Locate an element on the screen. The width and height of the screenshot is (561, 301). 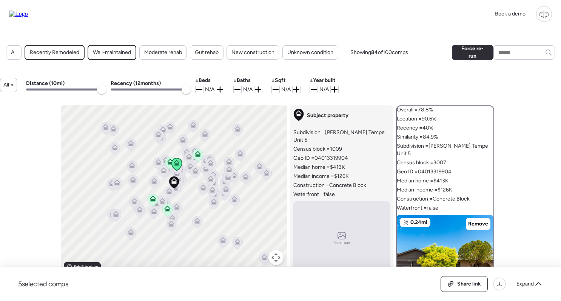
span: Satellite view is located at coordinates (86, 267).